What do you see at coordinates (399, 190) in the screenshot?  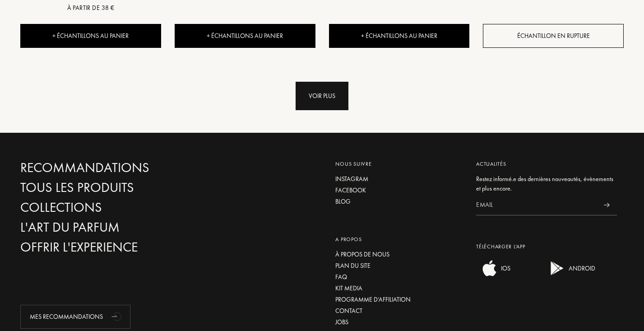 I see `div: Facebook` at bounding box center [399, 190].